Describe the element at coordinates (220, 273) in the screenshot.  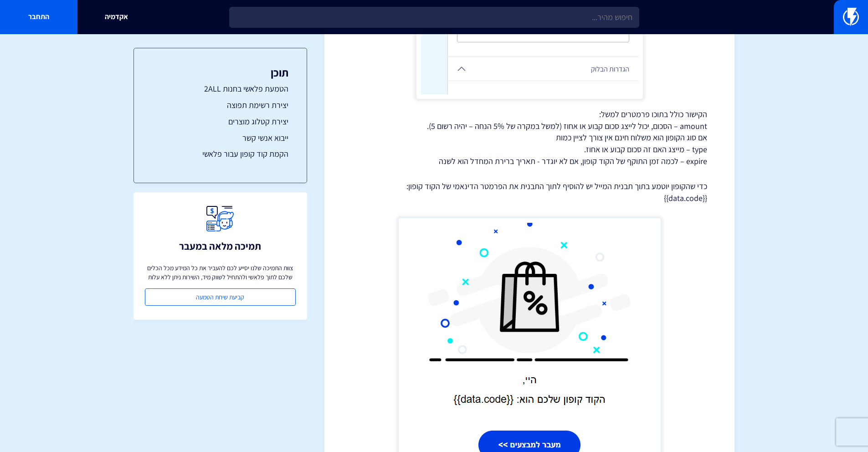
I see `p: צוות התמיכה שלנו יסייע לכם להעביר את כל המידע מכל הכלים שלכם לתוך פלאשי ולהתחיל לשווק מיד, השירות...` at that location.